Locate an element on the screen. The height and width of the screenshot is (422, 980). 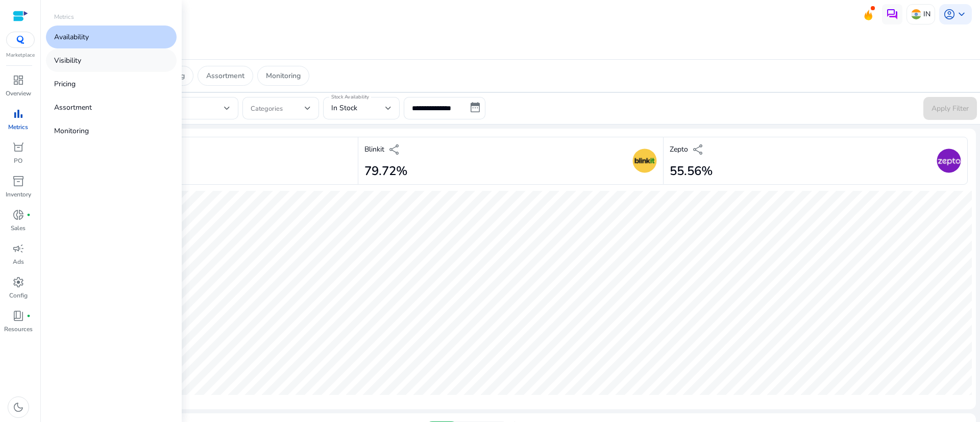
span: dashboard is located at coordinates (18, 80).